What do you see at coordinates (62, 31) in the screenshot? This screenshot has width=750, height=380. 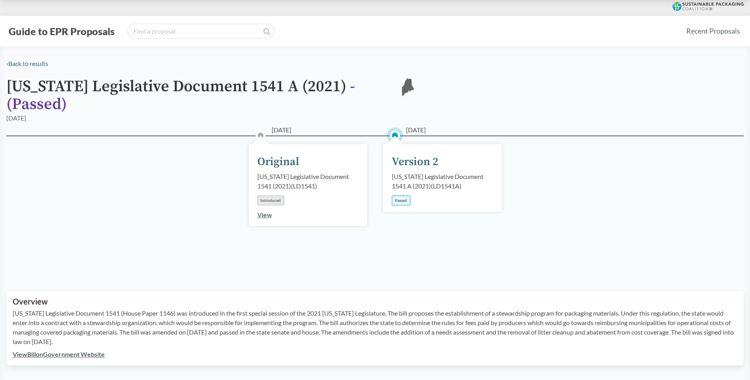 I see `button: Guide to EPR Proposals` at bounding box center [62, 31].